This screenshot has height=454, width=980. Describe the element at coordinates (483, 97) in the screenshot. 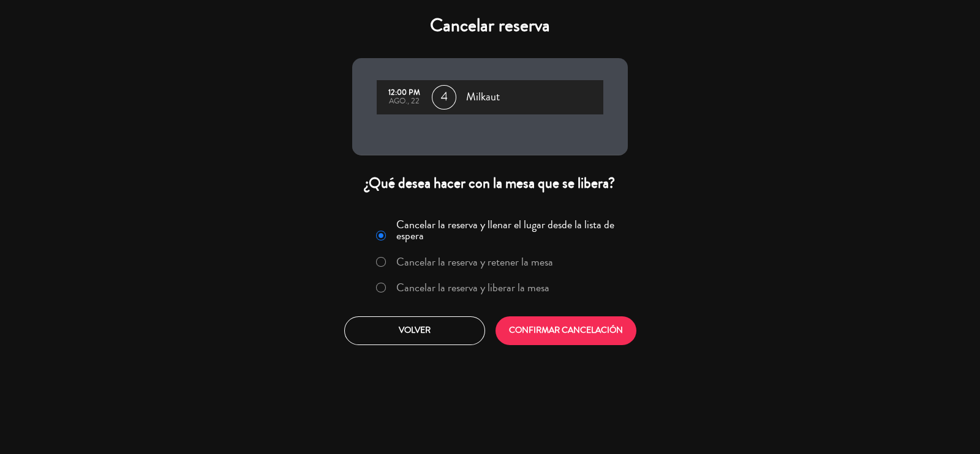

I see `span: Milkaut` at that location.